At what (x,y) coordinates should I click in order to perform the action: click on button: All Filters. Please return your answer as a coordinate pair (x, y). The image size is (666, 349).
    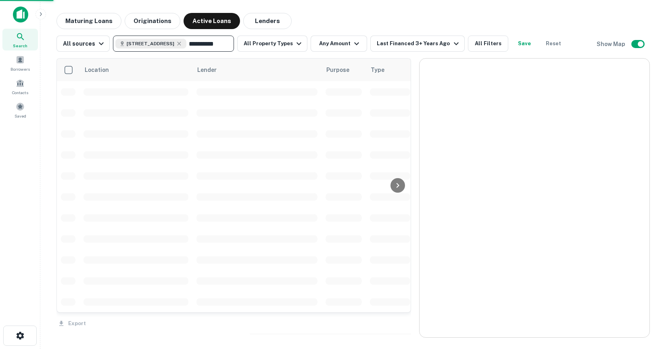
    Looking at the image, I should click on (488, 44).